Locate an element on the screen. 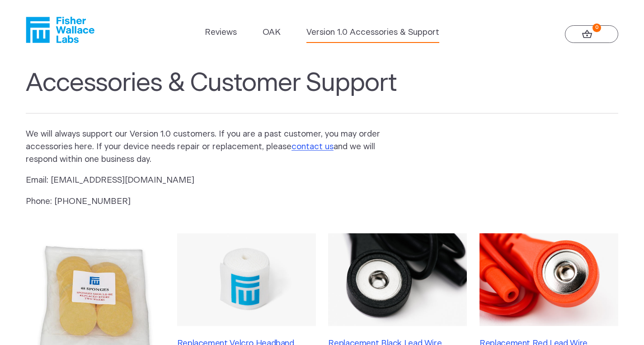  p: We will always support our Version 1.0 customers. If you are a past customer, you may order acces... is located at coordinates (210, 147).